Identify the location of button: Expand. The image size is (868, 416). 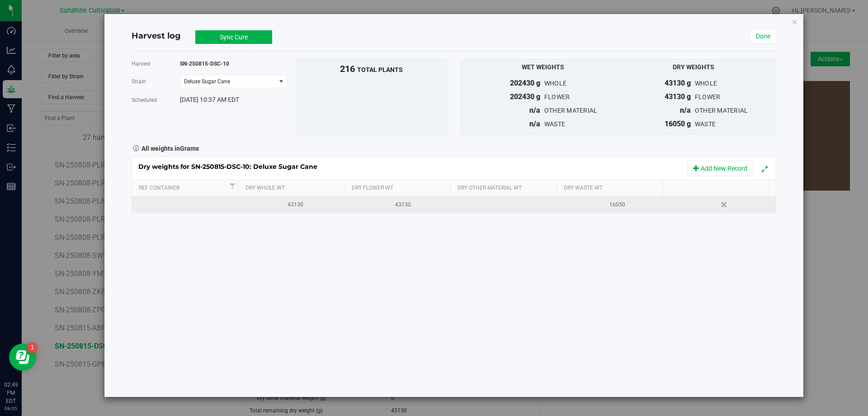
(764, 168).